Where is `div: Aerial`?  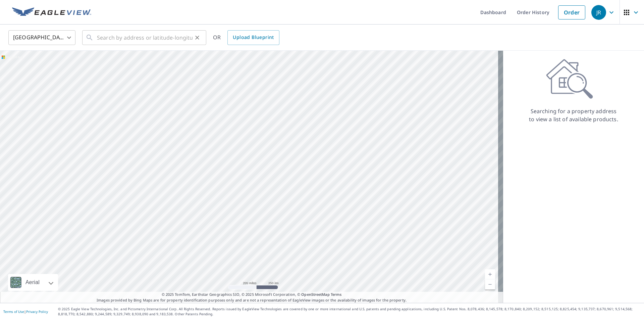
div: Aerial is located at coordinates (33, 282).